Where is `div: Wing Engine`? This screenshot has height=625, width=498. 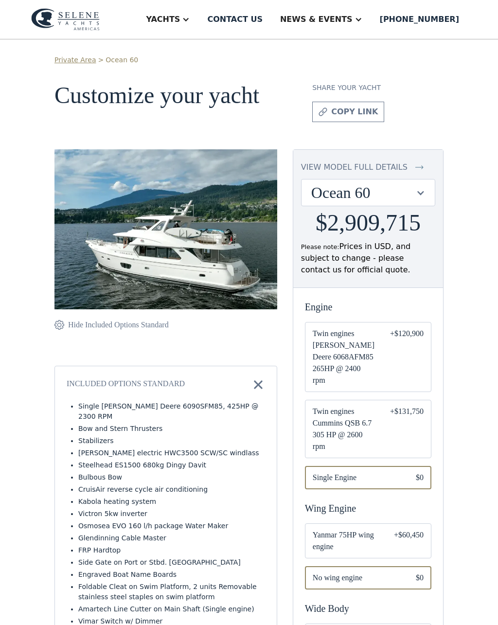
div: Wing Engine is located at coordinates (368, 508).